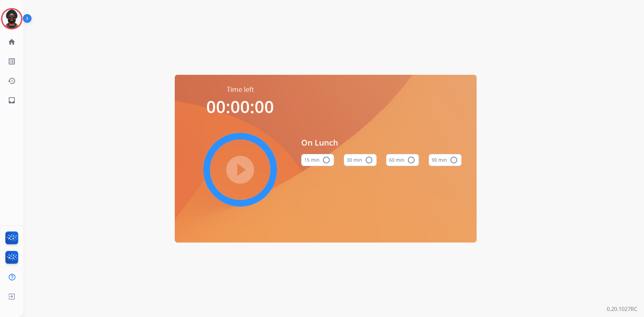 This screenshot has width=644, height=317. Describe the element at coordinates (12, 61) in the screenshot. I see `mat-icon: list_alt` at that location.